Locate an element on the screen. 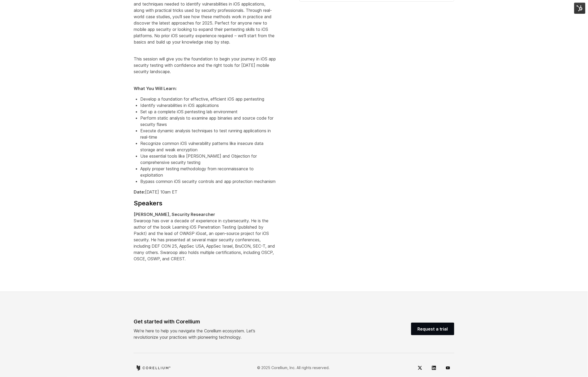 This screenshot has height=377, width=588. span: This session will give you the foundation to begin your journey in iOS app security testing with ... is located at coordinates (205, 65).